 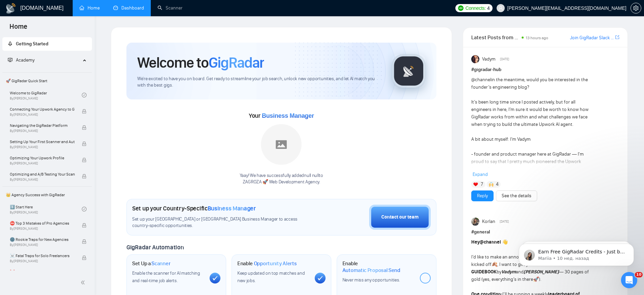 I want to click on span: check-circle, so click(x=84, y=95).